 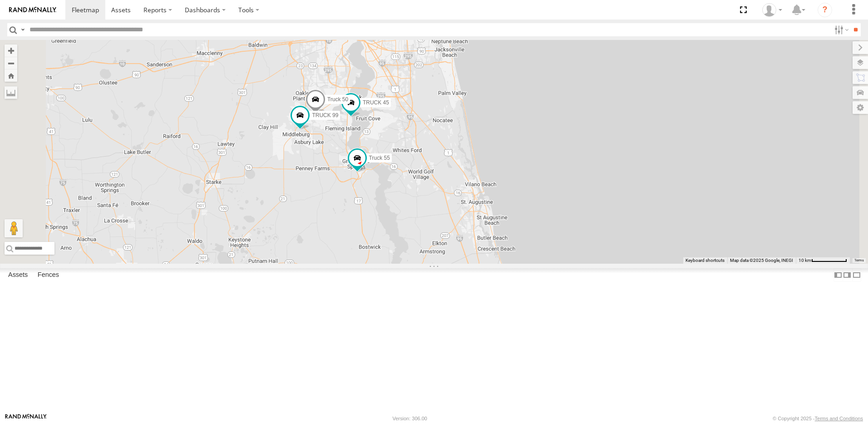 I want to click on img: rand-logo.svg, so click(x=33, y=10).